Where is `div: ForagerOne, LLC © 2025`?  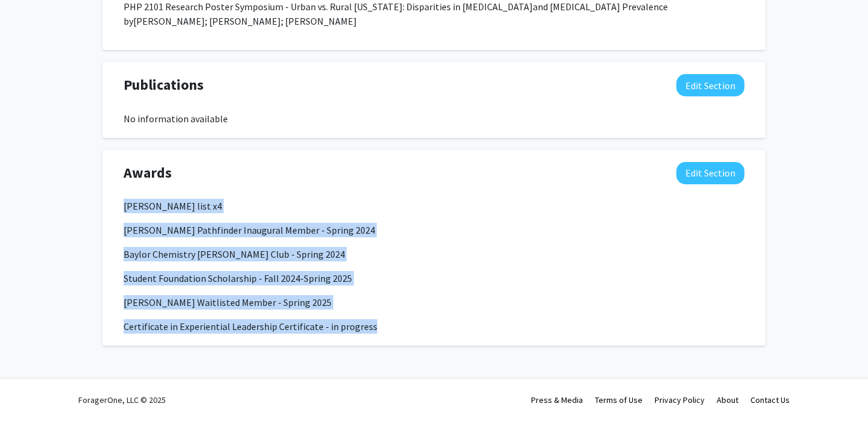 div: ForagerOne, LLC © 2025 is located at coordinates (121, 400).